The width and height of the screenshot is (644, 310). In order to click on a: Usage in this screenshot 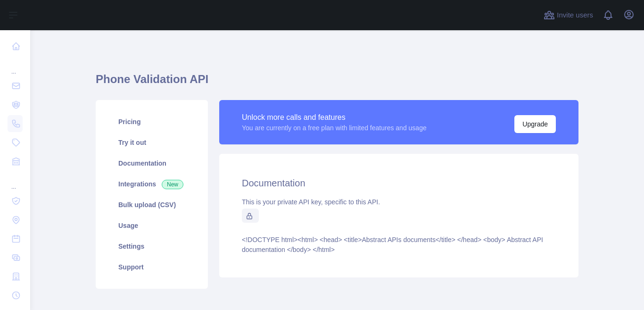, I will do `click(152, 225)`.